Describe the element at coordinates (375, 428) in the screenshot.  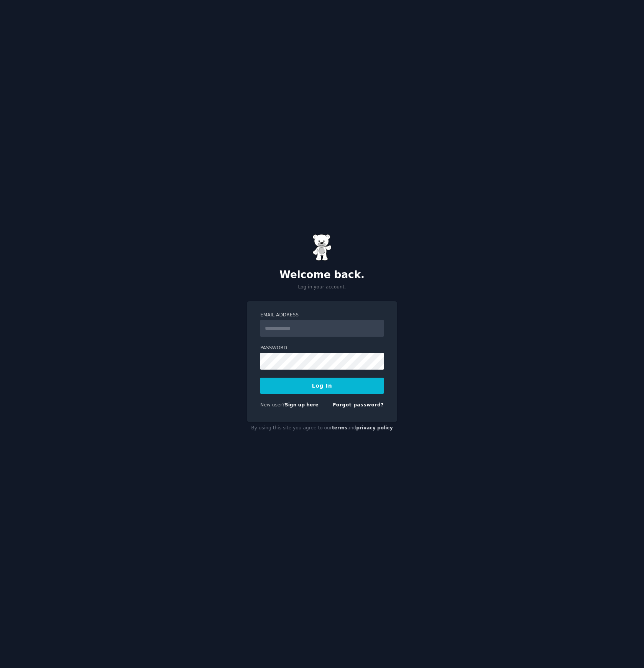
I see `a: privacy policy` at that location.